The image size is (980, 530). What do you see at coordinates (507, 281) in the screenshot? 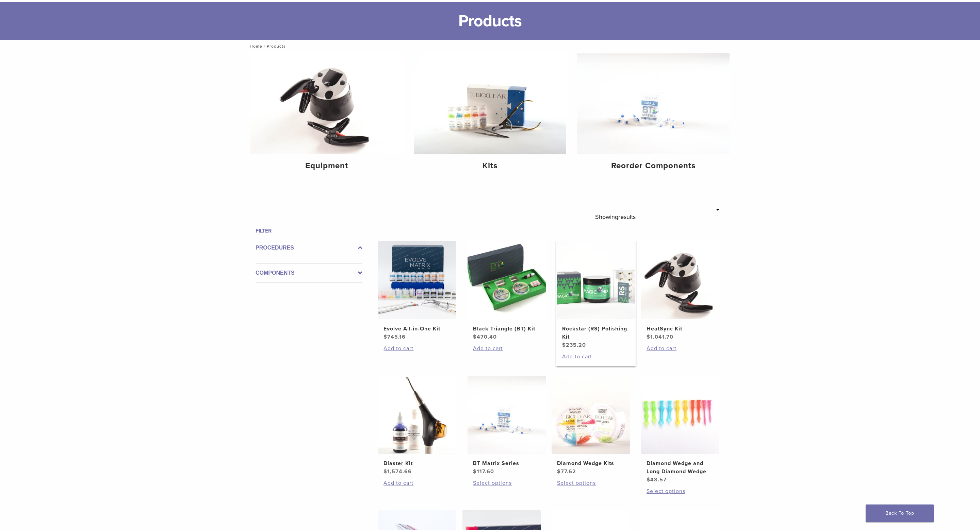
I see `img: Black Triangle (BT) Kit` at bounding box center [507, 281].